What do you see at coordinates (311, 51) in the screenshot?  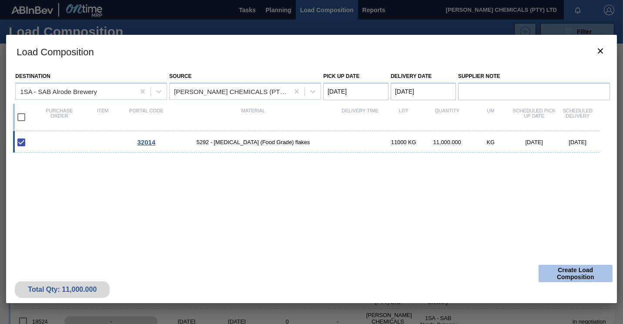 I see `h3: Load Composition` at bounding box center [311, 51].